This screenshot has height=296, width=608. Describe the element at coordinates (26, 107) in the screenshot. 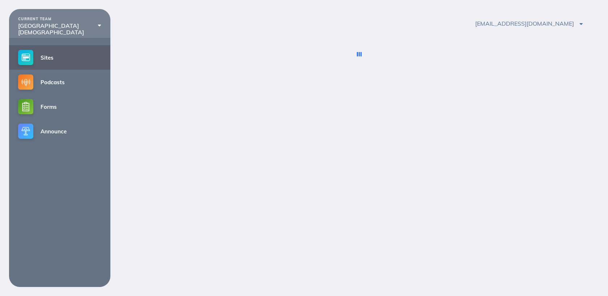

I see `img: forms-small@2x.png` at that location.